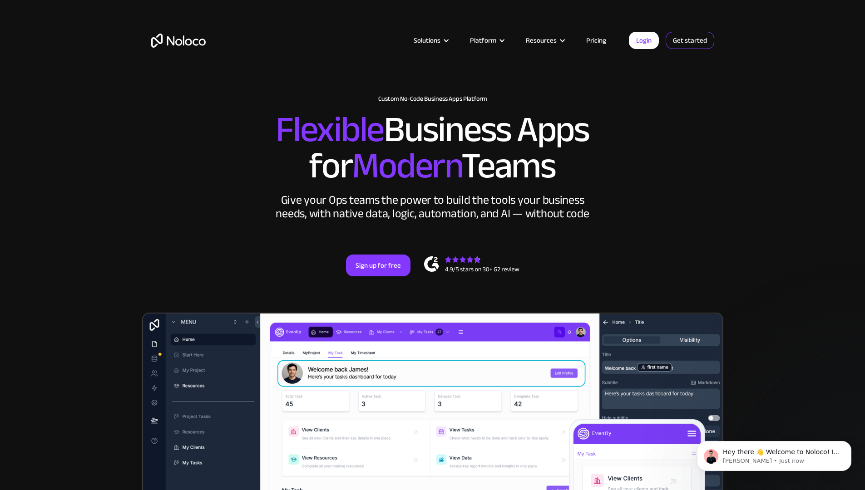  What do you see at coordinates (433, 99) in the screenshot?
I see `h1: Custom No-Code Business Apps Platform` at bounding box center [433, 99].